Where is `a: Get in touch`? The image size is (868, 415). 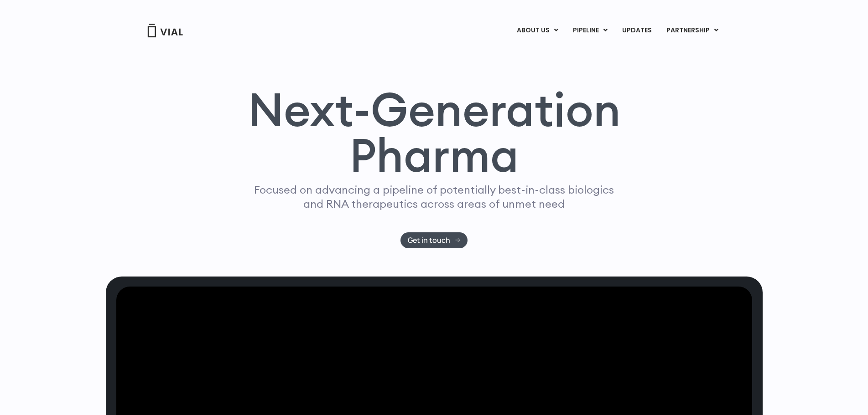
a: Get in touch is located at coordinates (434, 240).